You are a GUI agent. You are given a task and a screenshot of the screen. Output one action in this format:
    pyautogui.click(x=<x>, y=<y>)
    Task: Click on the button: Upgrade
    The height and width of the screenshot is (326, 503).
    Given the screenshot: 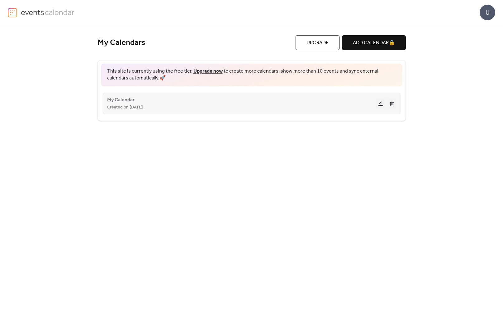 What is the action you would take?
    pyautogui.click(x=318, y=43)
    